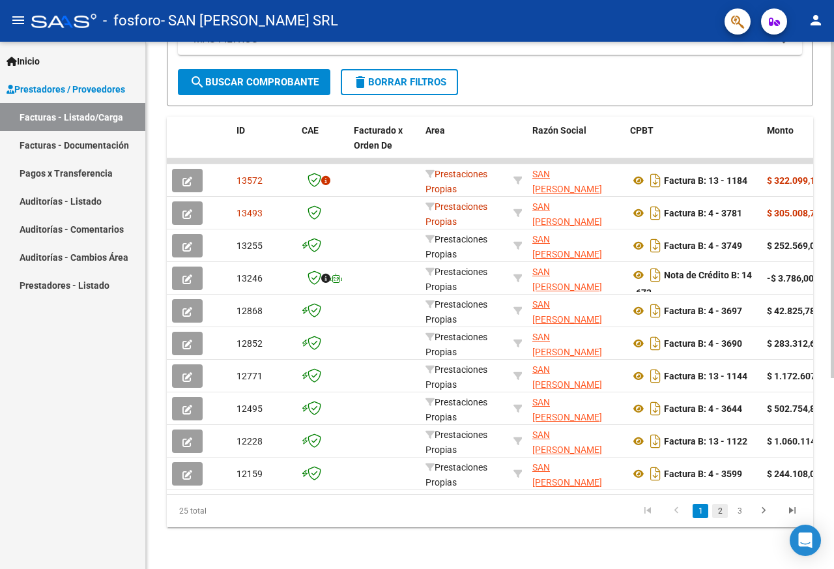  I want to click on span: Razón Social, so click(559, 130).